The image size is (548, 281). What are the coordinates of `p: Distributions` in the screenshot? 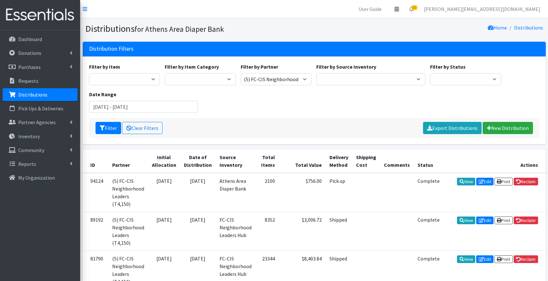 It's located at (33, 94).